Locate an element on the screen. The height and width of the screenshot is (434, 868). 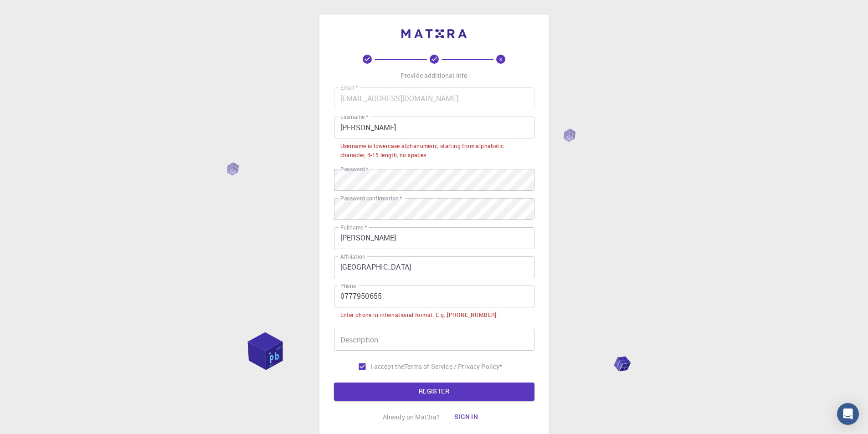
button: REGISTER is located at coordinates (434, 392).